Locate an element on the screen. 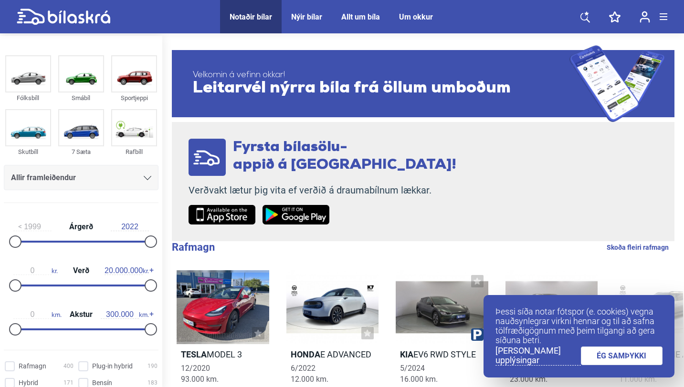  span: 190 is located at coordinates (152, 366).